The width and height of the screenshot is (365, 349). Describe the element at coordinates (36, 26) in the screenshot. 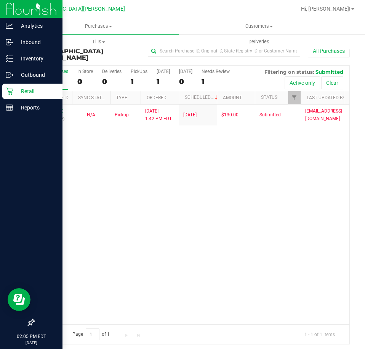

I see `p: Analytics` at that location.